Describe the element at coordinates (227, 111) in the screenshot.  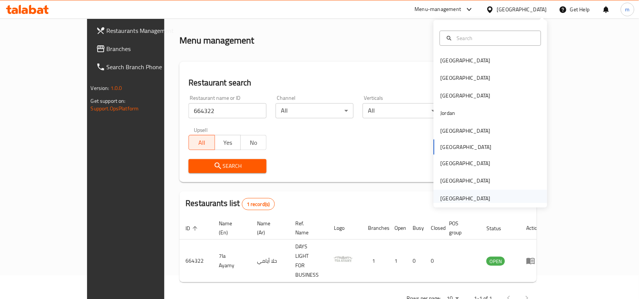
I see `input: Search for restaurant name or ID..` at that location.